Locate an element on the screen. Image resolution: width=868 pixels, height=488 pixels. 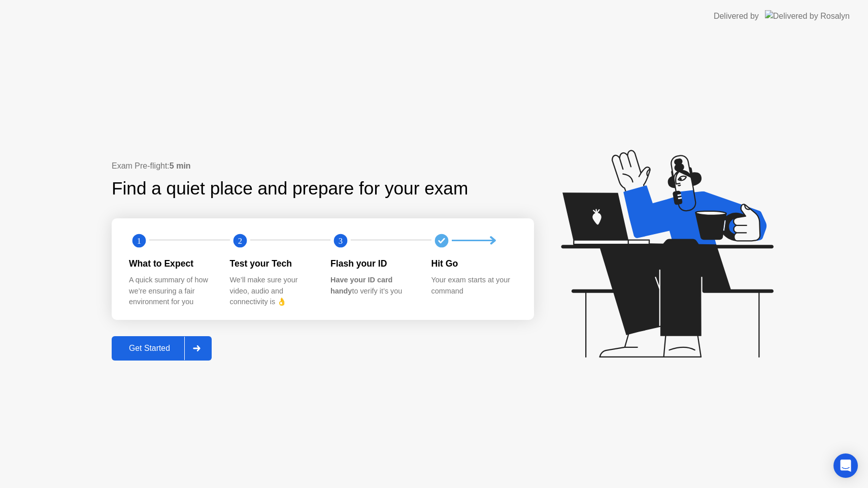
div: Delivered by is located at coordinates (736, 16).